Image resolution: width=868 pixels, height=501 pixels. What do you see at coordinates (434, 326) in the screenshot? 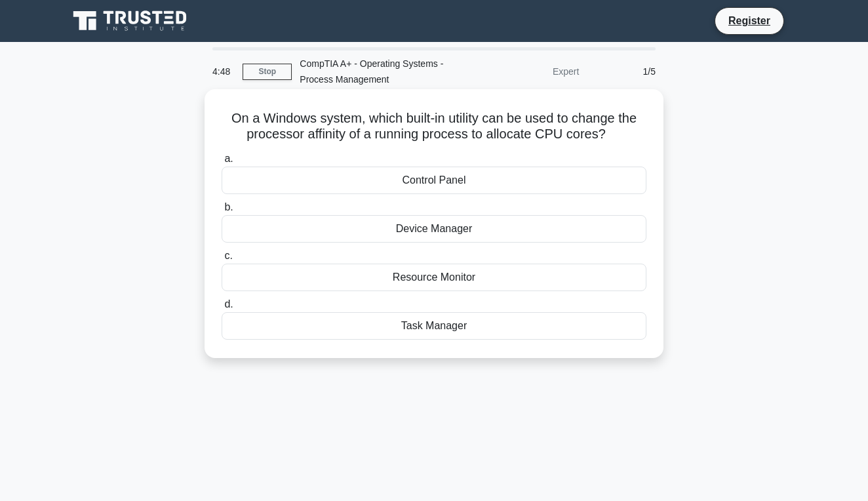
I see `div: Task Manager` at bounding box center [434, 326].